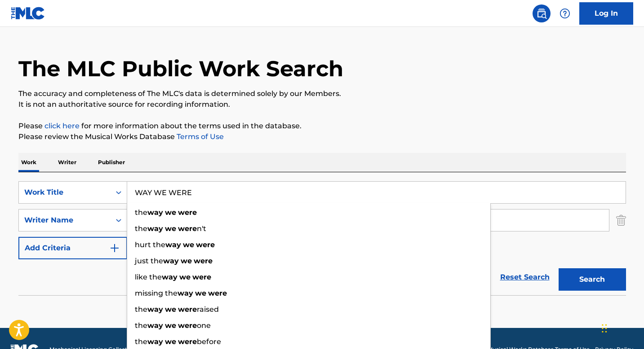 The width and height of the screenshot is (644, 349). What do you see at coordinates (148, 277) in the screenshot?
I see `span: like the` at bounding box center [148, 277].